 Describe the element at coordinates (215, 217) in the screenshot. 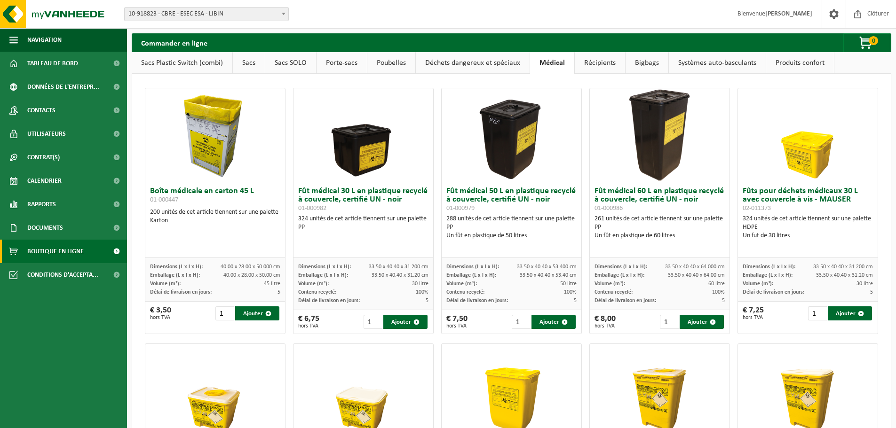

I see `div: 200 unités de cet article tiennent sur une palette` at that location.